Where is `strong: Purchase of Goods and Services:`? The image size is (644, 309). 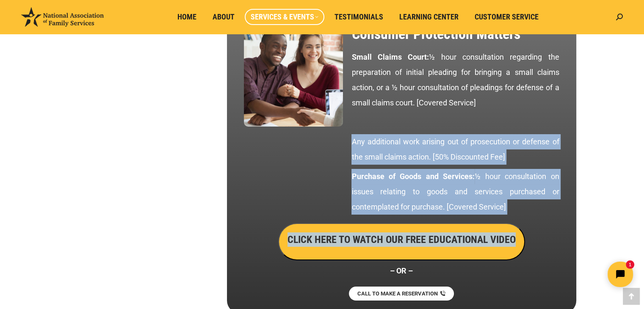 strong: Purchase of Goods and Services: is located at coordinates (413, 177).